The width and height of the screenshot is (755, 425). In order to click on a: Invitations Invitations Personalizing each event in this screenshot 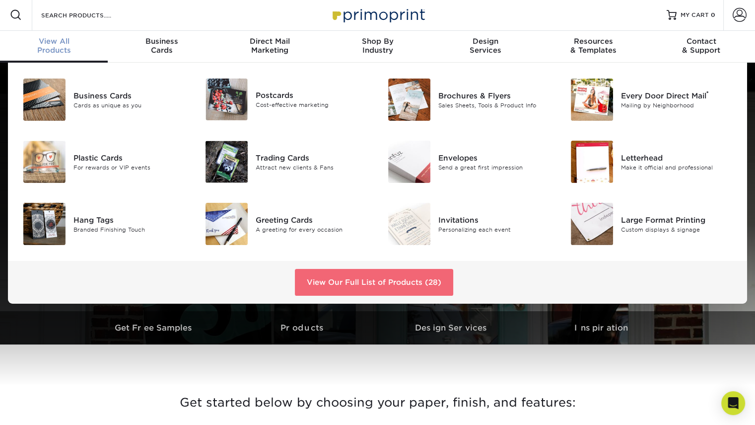, I will do `click(469, 224)`.